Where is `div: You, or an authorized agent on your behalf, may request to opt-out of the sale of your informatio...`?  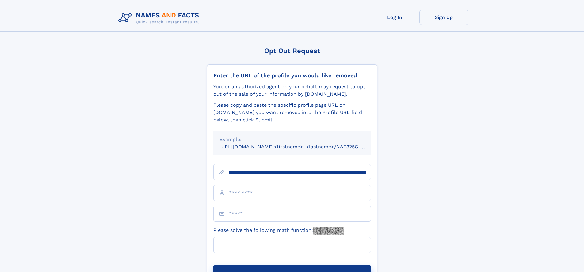
div: You, or an authorized agent on your behalf, may request to opt-out of the sale of your informatio... is located at coordinates (292, 90).